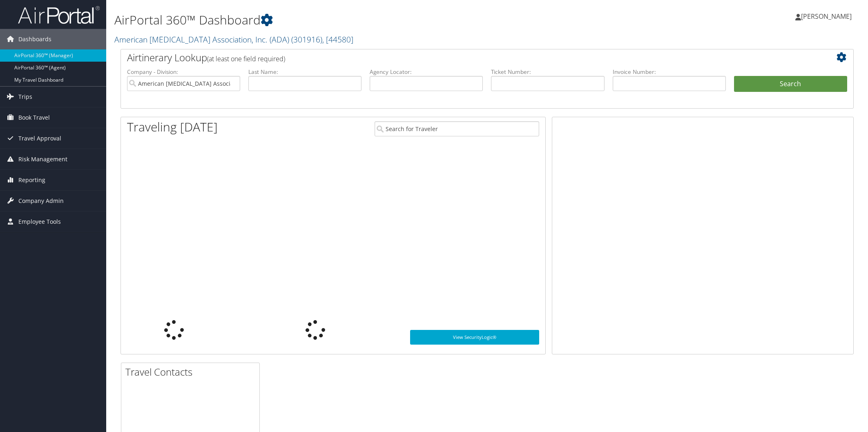  Describe the element at coordinates (475, 337) in the screenshot. I see `a: View SecurityLogic®` at that location.